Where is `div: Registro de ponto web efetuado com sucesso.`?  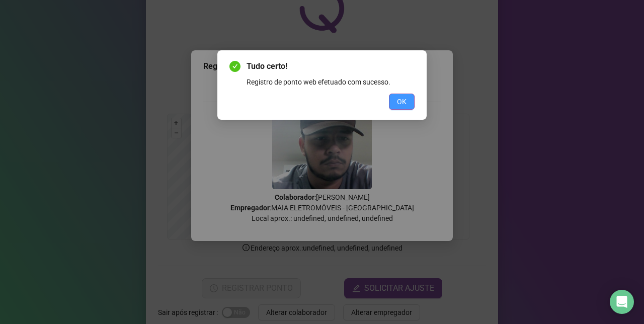 div: Registro de ponto web efetuado com sucesso. is located at coordinates (330, 82).